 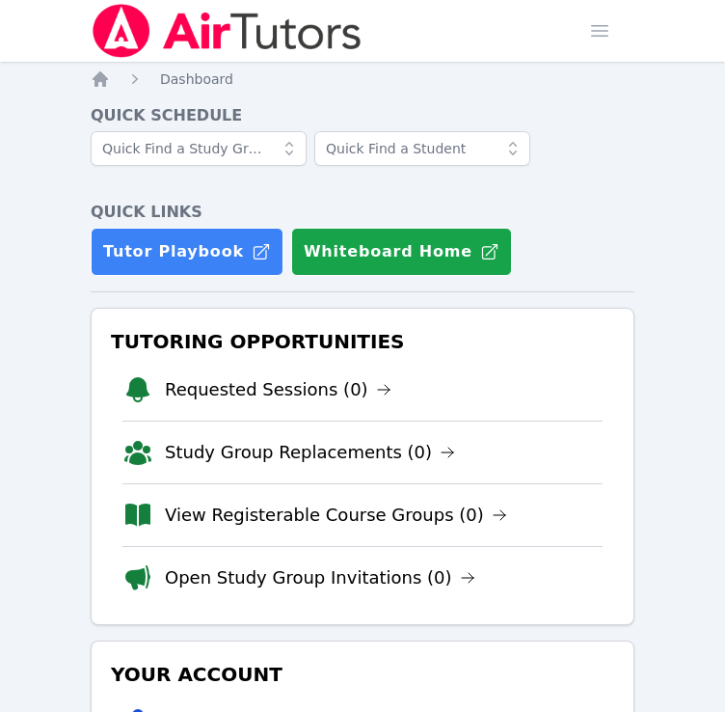 I want to click on nav: Breadcrumb, so click(x=363, y=79).